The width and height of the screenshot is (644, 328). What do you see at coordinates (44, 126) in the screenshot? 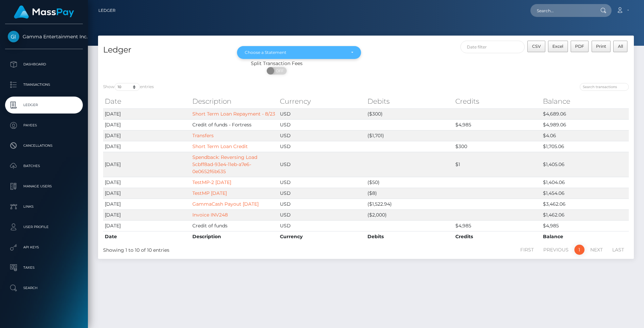
I see `a: Payees` at bounding box center [44, 126].